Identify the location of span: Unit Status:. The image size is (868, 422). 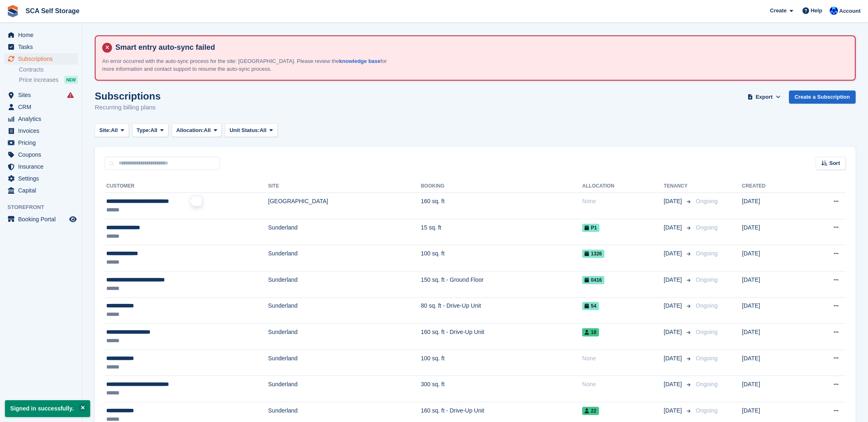
(245, 131).